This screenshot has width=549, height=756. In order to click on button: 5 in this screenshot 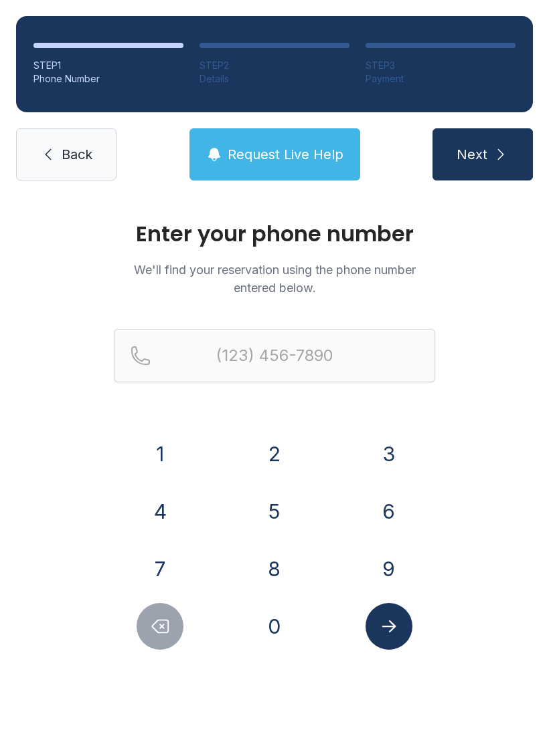, I will do `click(274, 512)`.